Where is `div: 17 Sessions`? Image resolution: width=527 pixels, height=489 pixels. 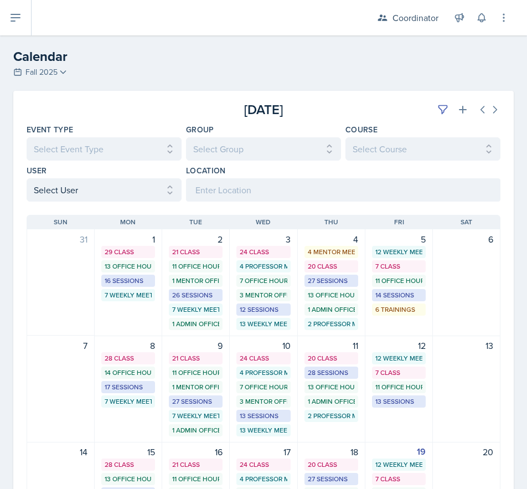 div: 17 Sessions is located at coordinates (128, 387).